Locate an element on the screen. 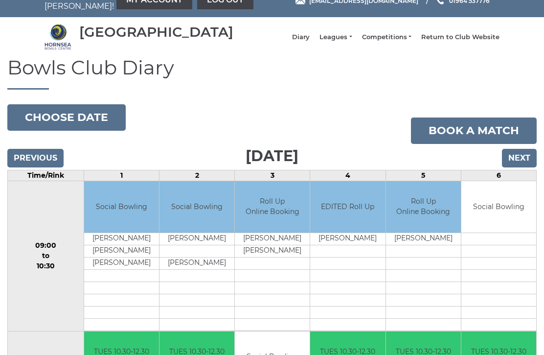  h1: Bowls Club Diary is located at coordinates (272, 73).